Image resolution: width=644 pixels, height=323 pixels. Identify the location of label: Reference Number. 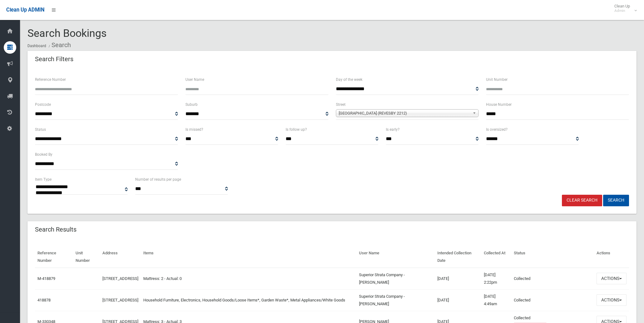
(50, 79).